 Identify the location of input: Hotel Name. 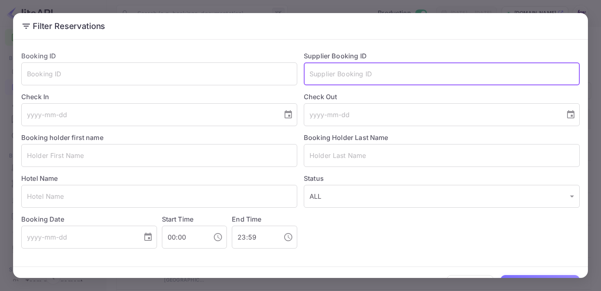
(159, 197).